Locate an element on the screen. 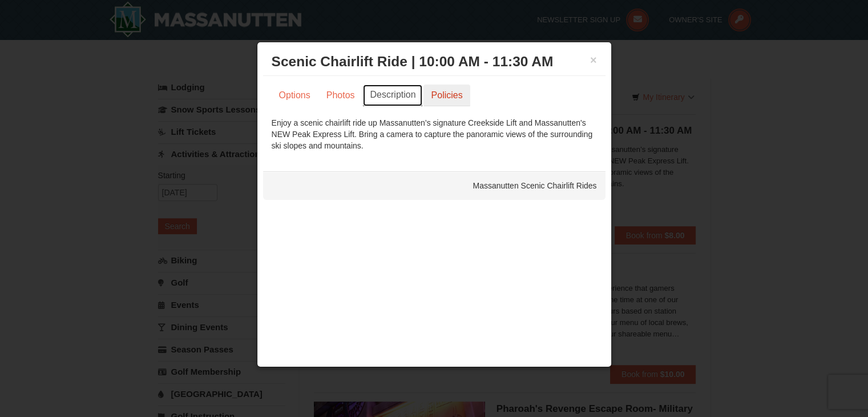 The height and width of the screenshot is (417, 868). div: Enjoy a scenic chairlift ride up Massanutten’s signature Creekside Lift and Massanutten's NEW Pea... is located at coordinates (434, 134).